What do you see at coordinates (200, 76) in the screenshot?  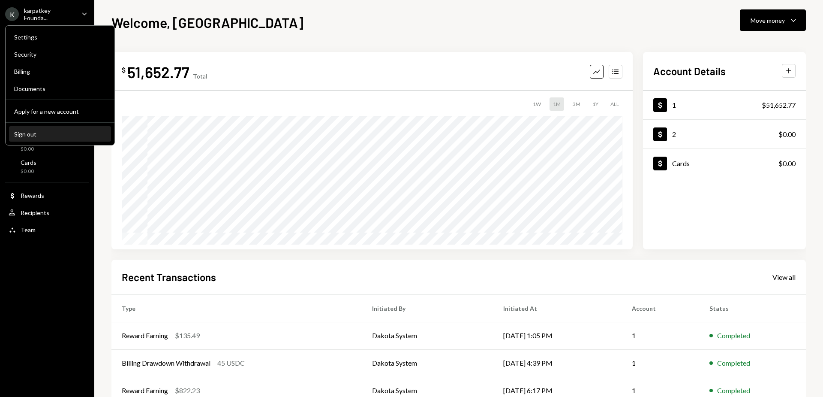 I see `div: Total` at bounding box center [200, 76].